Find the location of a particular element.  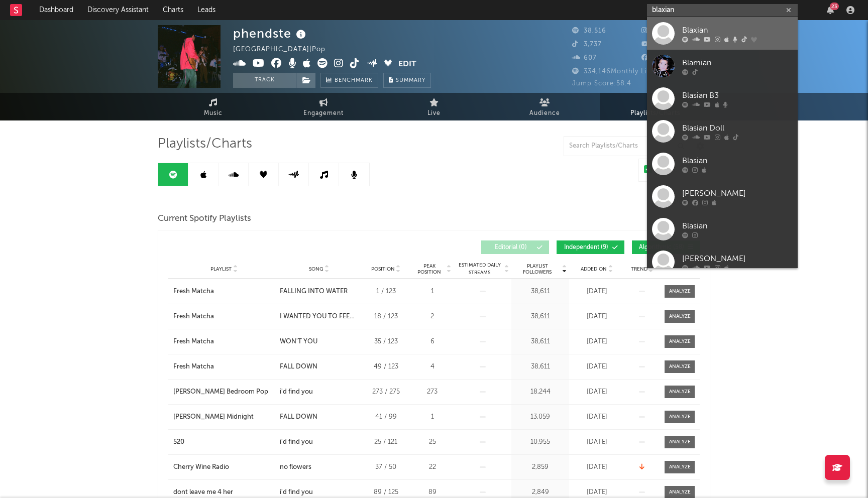

div: 4 is located at coordinates (432, 367).